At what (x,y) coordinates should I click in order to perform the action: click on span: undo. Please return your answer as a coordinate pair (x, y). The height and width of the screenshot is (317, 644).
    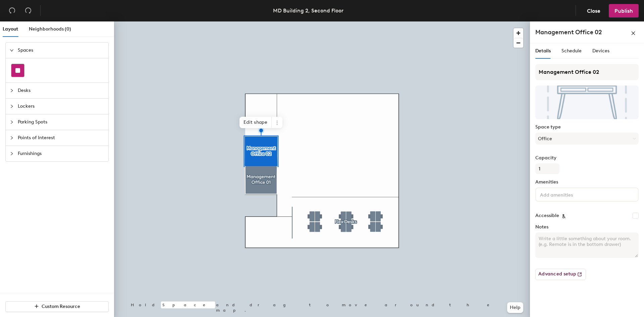
    Looking at the image, I should click on (12, 11).